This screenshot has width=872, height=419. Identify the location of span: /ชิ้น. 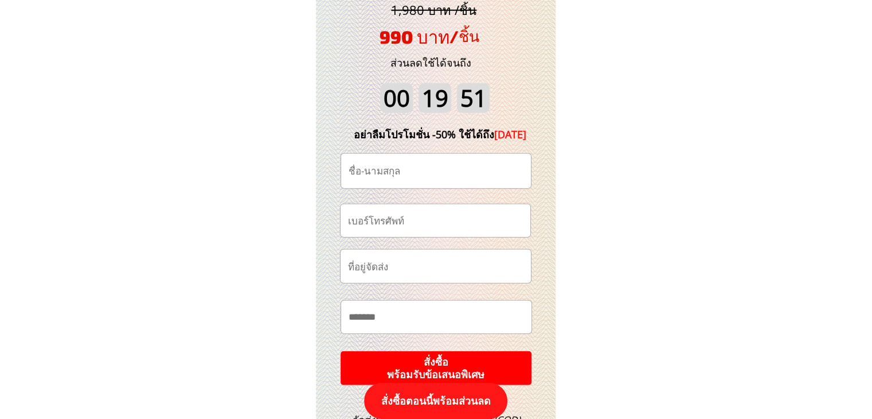
(465, 36).